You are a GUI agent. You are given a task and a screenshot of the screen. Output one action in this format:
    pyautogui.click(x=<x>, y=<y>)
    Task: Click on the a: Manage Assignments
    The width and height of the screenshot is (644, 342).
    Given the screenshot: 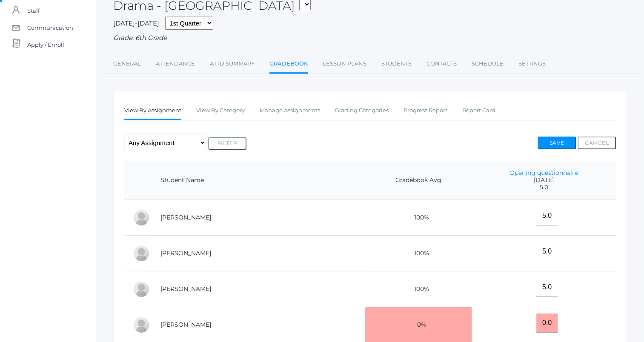 What is the action you would take?
    pyautogui.click(x=290, y=111)
    